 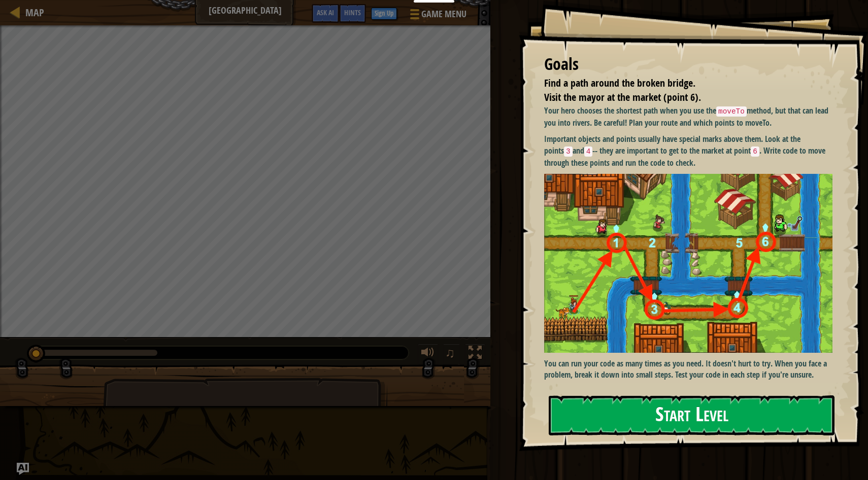 I want to click on span: Hints, so click(x=353, y=12).